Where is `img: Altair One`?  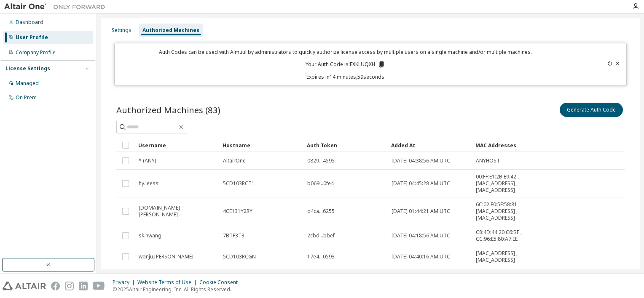
img: Altair One is located at coordinates (57, 7).